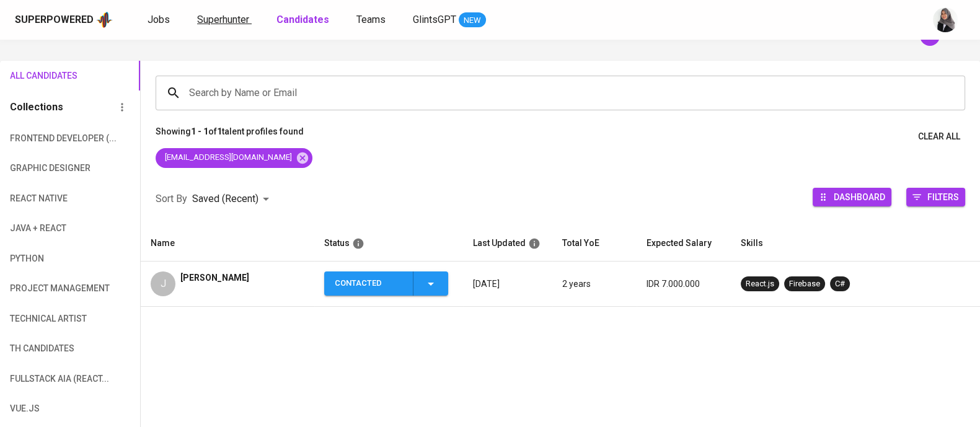 This screenshot has height=427, width=980. I want to click on p: Saved (Recent), so click(225, 199).